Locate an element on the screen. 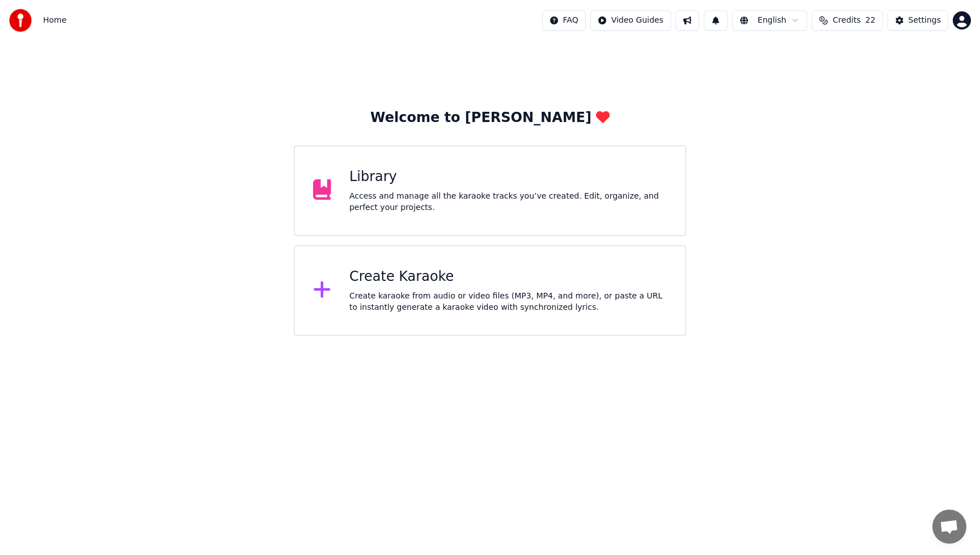 Image resolution: width=980 pixels, height=555 pixels. span: 22 is located at coordinates (871, 20).